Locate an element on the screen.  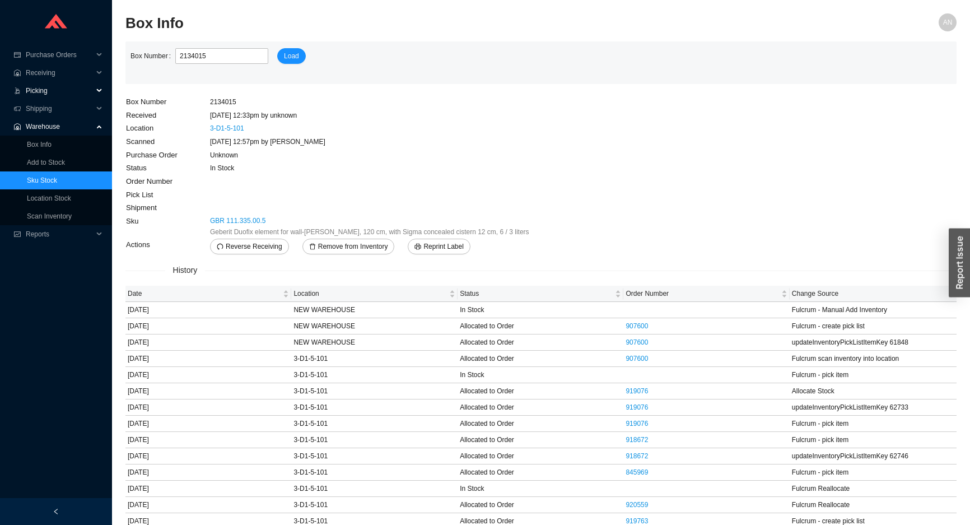
span: Order Number is located at coordinates (702, 294).